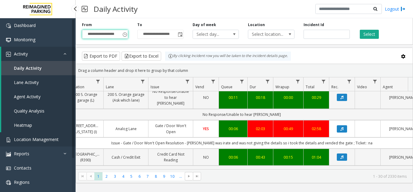 The height and width of the screenshot is (192, 413). I want to click on span: Page 9, so click(164, 176).